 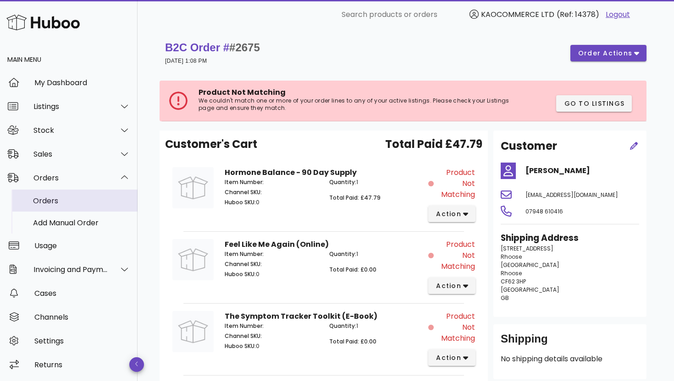 What do you see at coordinates (82, 82) in the screenshot?
I see `div: My Dashboard` at bounding box center [82, 82].